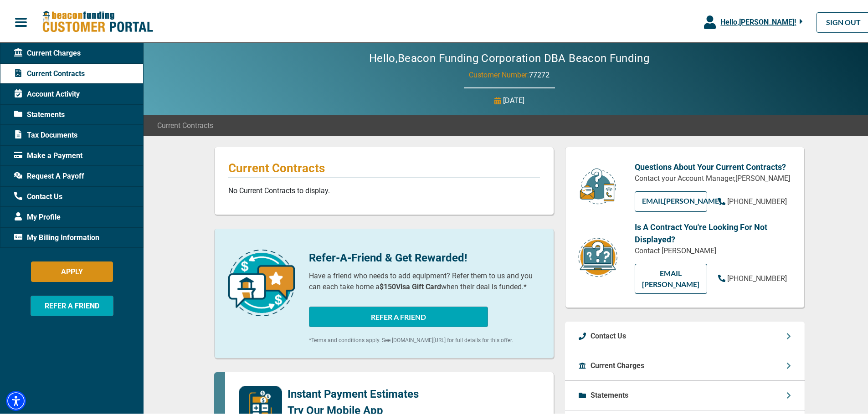 Image resolution: width=868 pixels, height=415 pixels. Describe the element at coordinates (38, 195) in the screenshot. I see `span: Contact Us` at that location.